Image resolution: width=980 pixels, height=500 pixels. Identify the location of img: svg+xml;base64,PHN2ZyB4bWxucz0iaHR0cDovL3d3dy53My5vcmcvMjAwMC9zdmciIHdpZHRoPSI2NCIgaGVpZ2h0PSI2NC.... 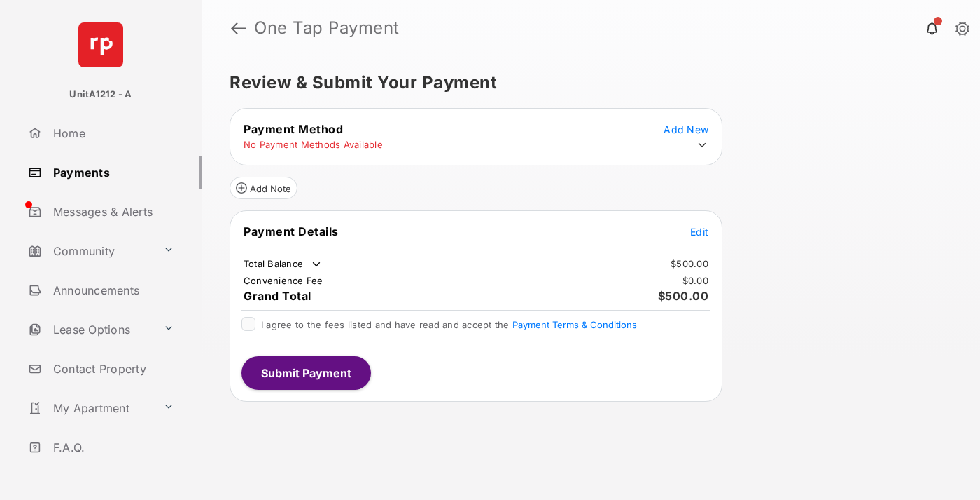
(101, 45).